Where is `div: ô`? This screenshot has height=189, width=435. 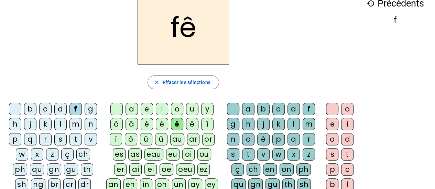 div: ô is located at coordinates (131, 140).